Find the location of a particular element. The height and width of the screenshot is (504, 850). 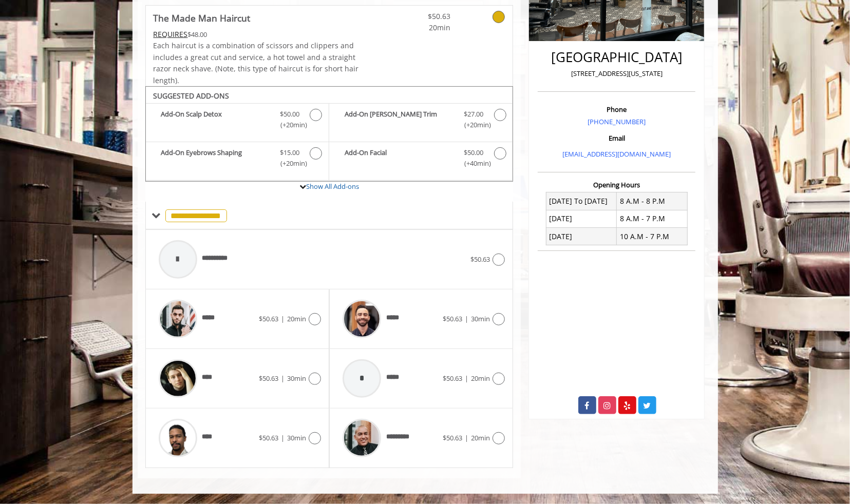

span: $27.00 is located at coordinates (474, 114).